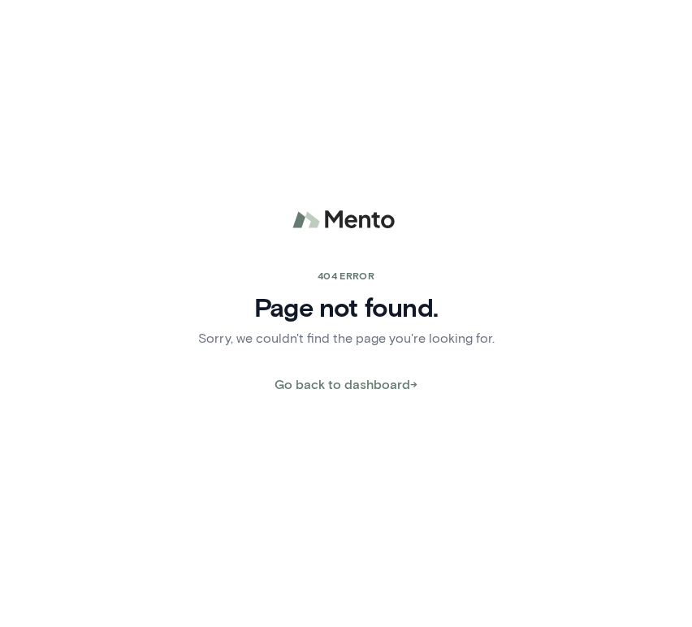  I want to click on img: logo, so click(346, 220).